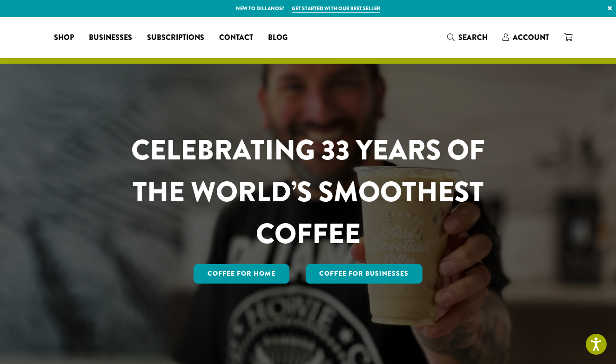  What do you see at coordinates (110, 38) in the screenshot?
I see `span: Businesses` at bounding box center [110, 38].